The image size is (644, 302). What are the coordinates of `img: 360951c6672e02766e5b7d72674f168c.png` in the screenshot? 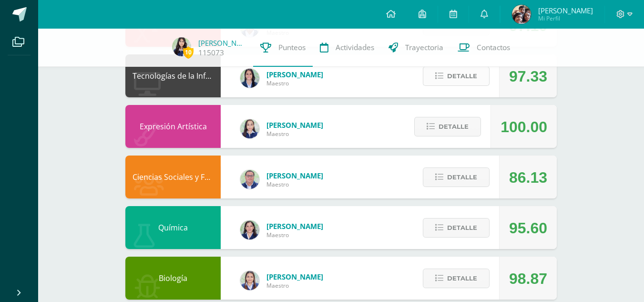 It's located at (250, 129).